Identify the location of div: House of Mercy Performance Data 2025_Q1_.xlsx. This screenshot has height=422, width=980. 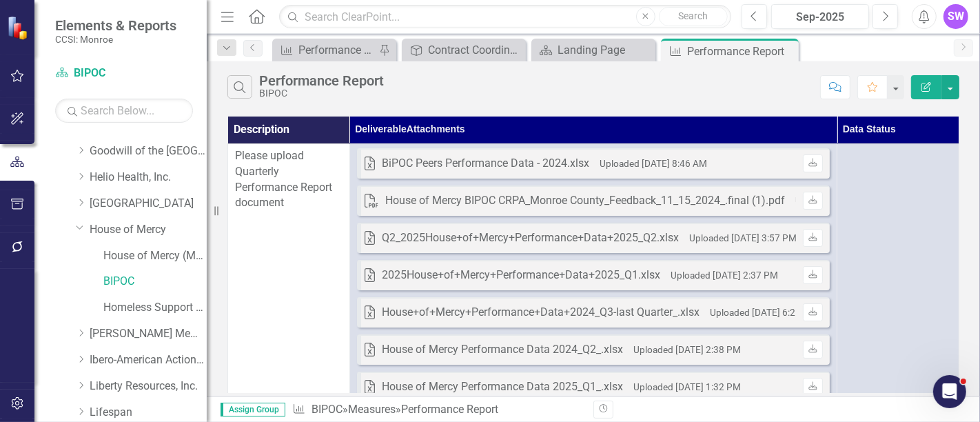
(503, 387).